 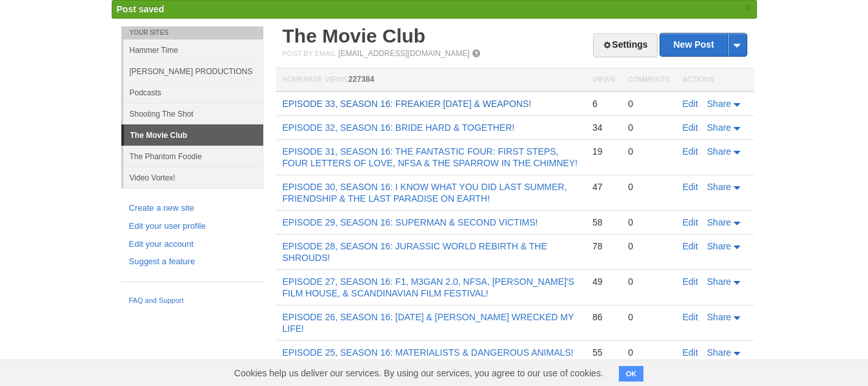 I want to click on th: Actions, so click(x=715, y=80).